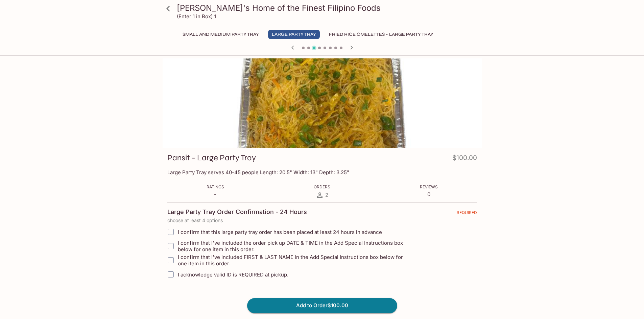 Image resolution: width=644 pixels, height=319 pixels. What do you see at coordinates (237, 212) in the screenshot?
I see `h4: Large Party Tray Order Confirmation - 24 Hours` at bounding box center [237, 212].